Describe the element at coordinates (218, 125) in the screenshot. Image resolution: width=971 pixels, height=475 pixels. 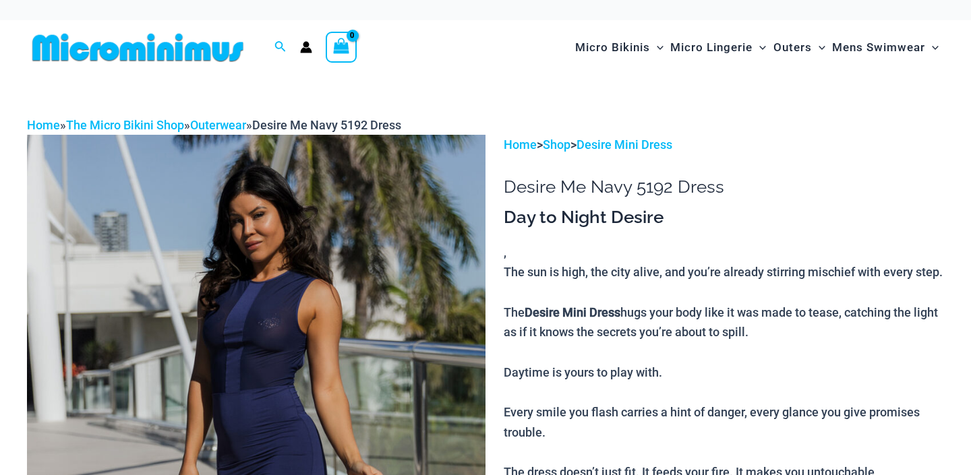
I see `a: Outerwear` at that location.